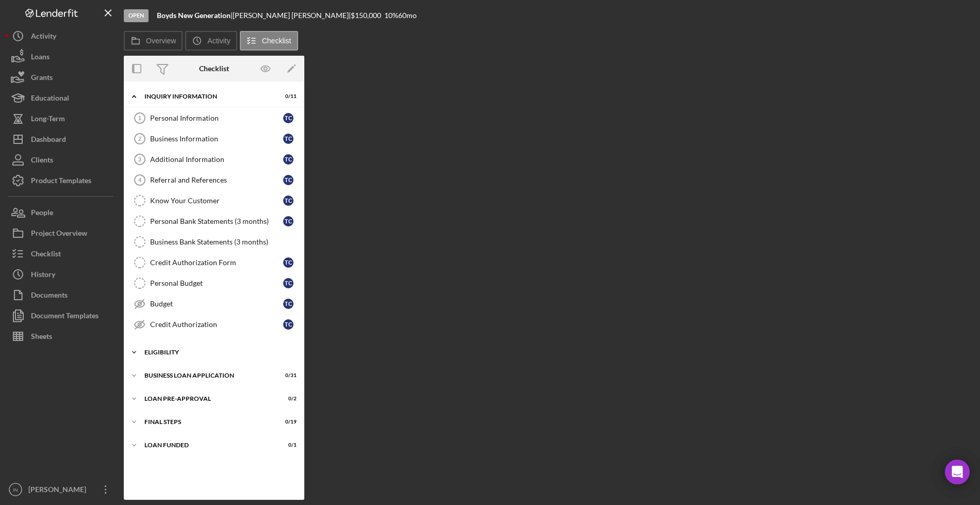 Image resolution: width=980 pixels, height=505 pixels. I want to click on button: People, so click(62, 213).